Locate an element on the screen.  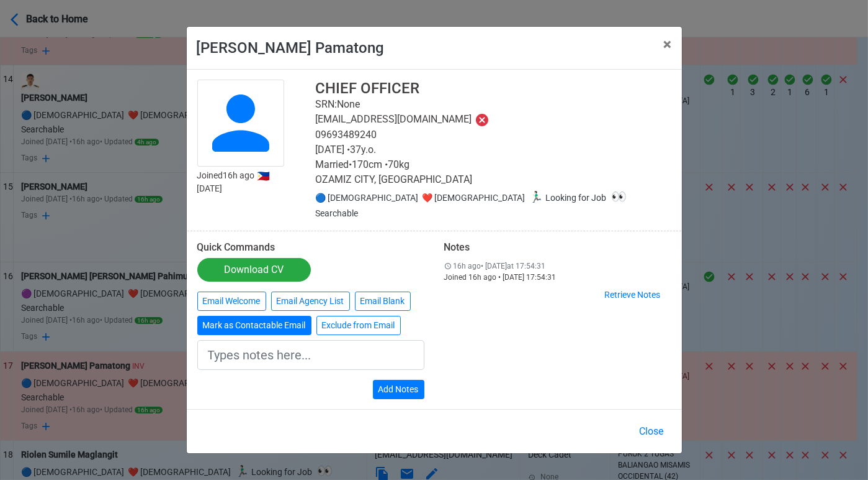
h6: Quick Commands is located at coordinates (311, 247).